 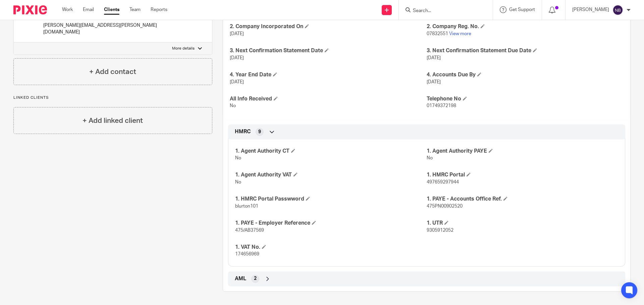 I want to click on h4: 1. VAT No., so click(x=331, y=247).